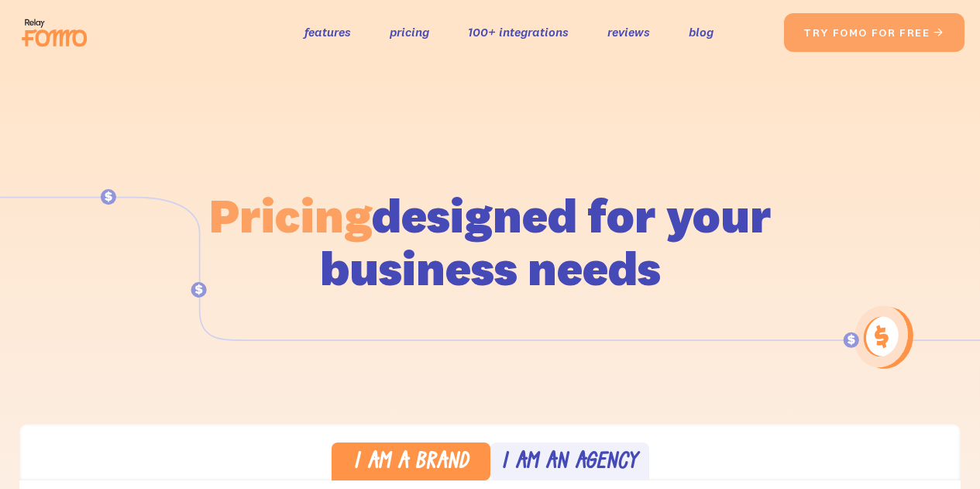  Describe the element at coordinates (409, 32) in the screenshot. I see `a: pricing` at that location.